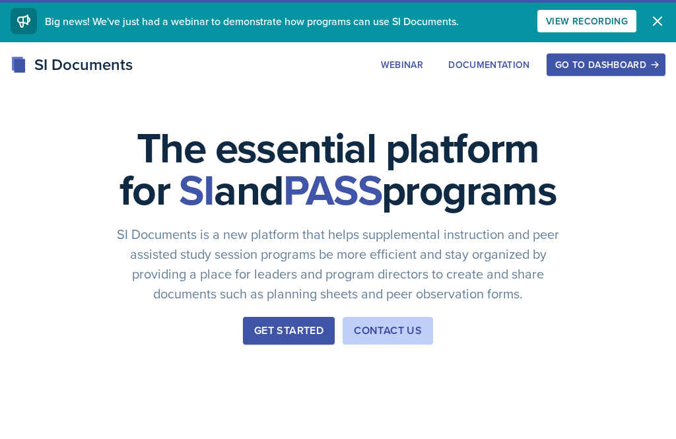 Image resolution: width=676 pixels, height=439 pixels. Describe the element at coordinates (489, 65) in the screenshot. I see `button: Documentation` at that location.